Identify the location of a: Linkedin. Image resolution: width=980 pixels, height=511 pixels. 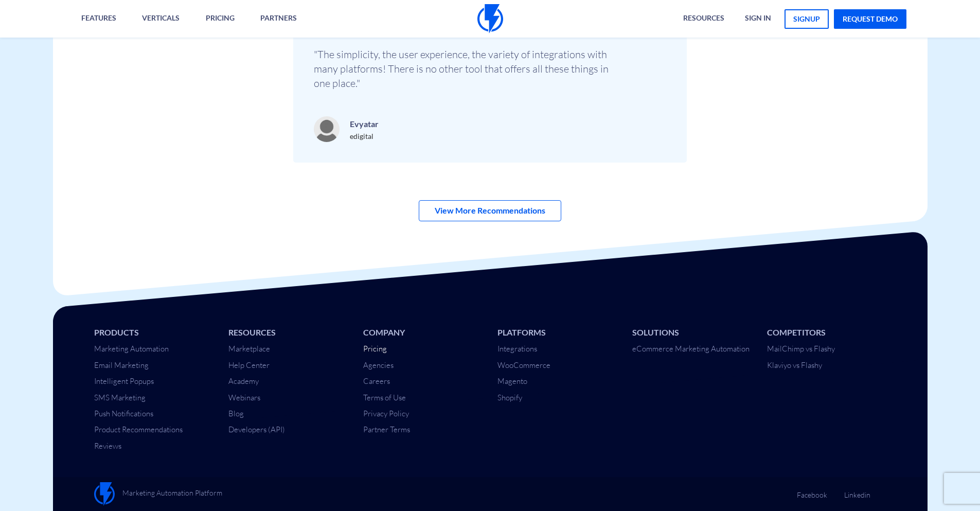
(857, 491).